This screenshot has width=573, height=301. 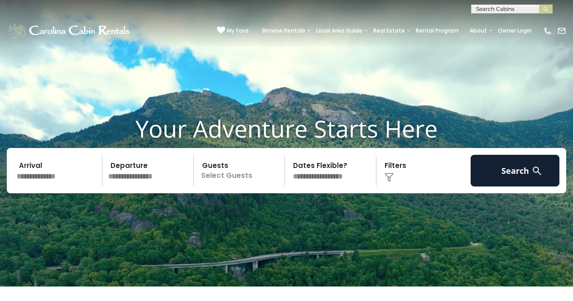 I want to click on button: Search, so click(x=515, y=171).